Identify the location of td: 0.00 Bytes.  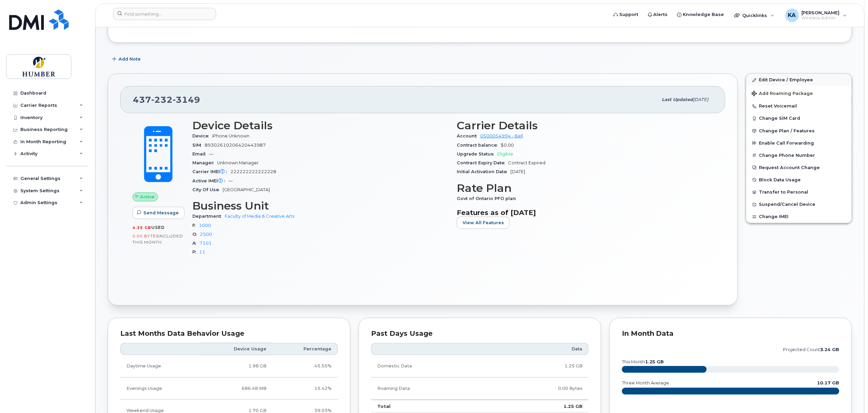
(541, 388).